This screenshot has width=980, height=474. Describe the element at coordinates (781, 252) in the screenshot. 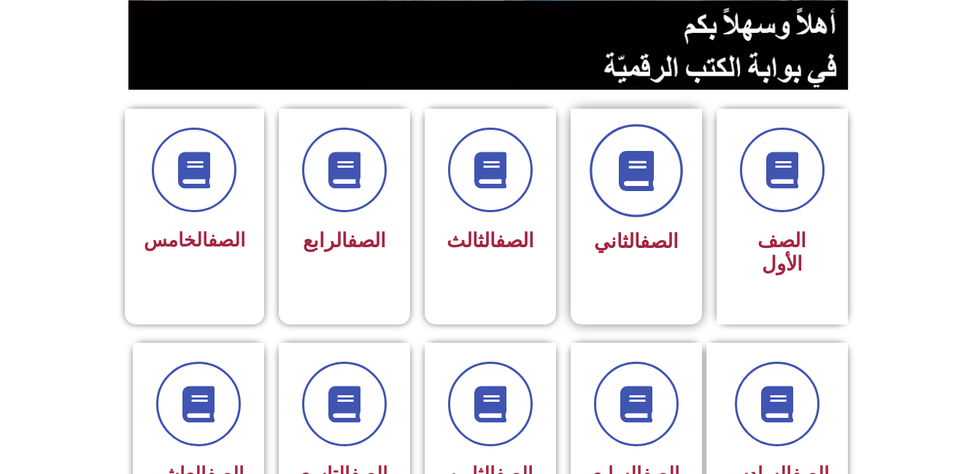

I see `span: الصف الأول` at that location.